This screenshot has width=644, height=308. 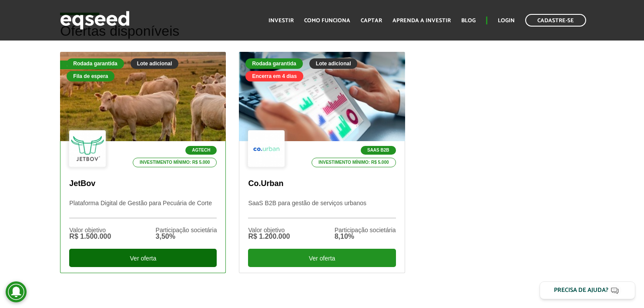 What do you see at coordinates (322, 162) in the screenshot?
I see `a: Rodada garantida Lote adicional Encerra em 4 dias SaaS B2B Investimento mínimo: R$ 5.000 Co.Urban...` at bounding box center [322, 162].